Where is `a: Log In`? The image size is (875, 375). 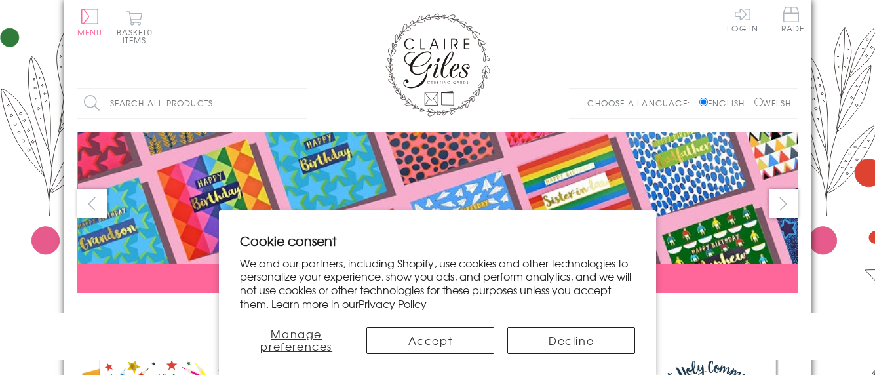
a: Log In is located at coordinates (742, 19).